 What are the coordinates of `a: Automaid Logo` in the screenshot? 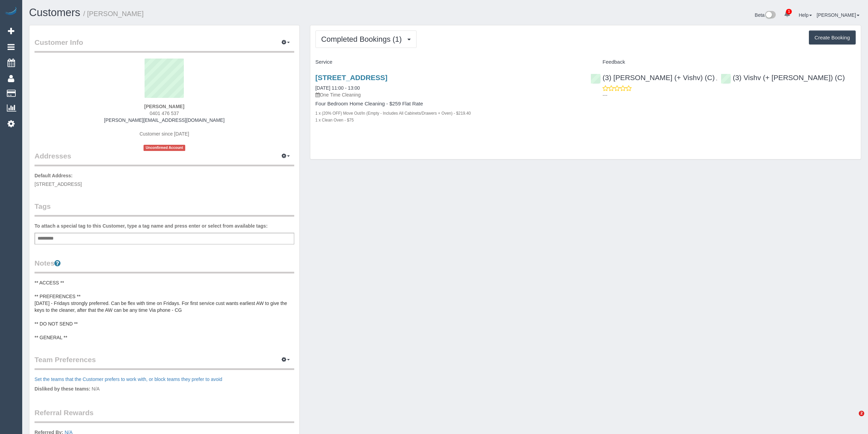 It's located at (11, 12).